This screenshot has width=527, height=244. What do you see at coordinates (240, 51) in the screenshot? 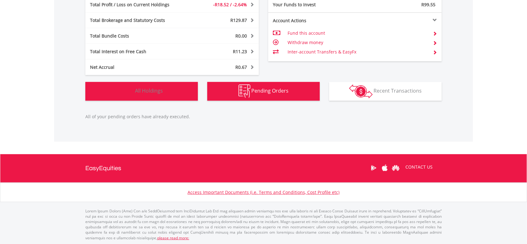
I see `span: R11.23` at bounding box center [240, 51].